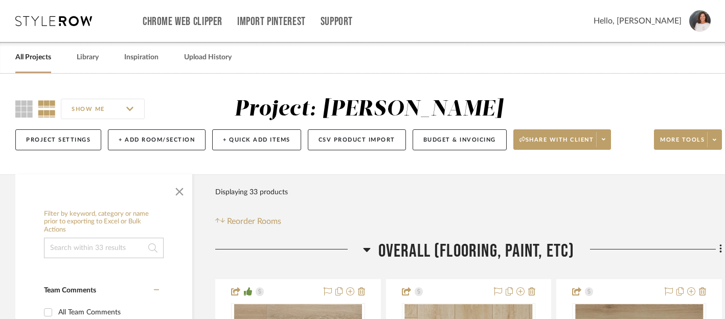  I want to click on span: Overall (flooring, paint, etc), so click(477, 251).